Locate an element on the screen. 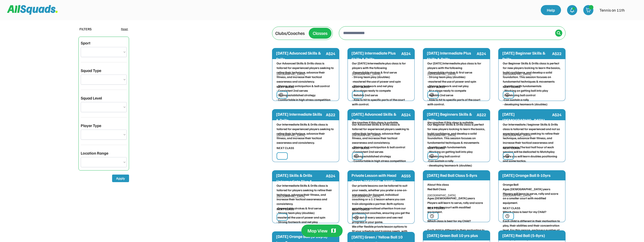  div: Our Intermediate Skills & Drills class is tailored for experienced players seeking to refine thei... is located at coordinates (306, 134).